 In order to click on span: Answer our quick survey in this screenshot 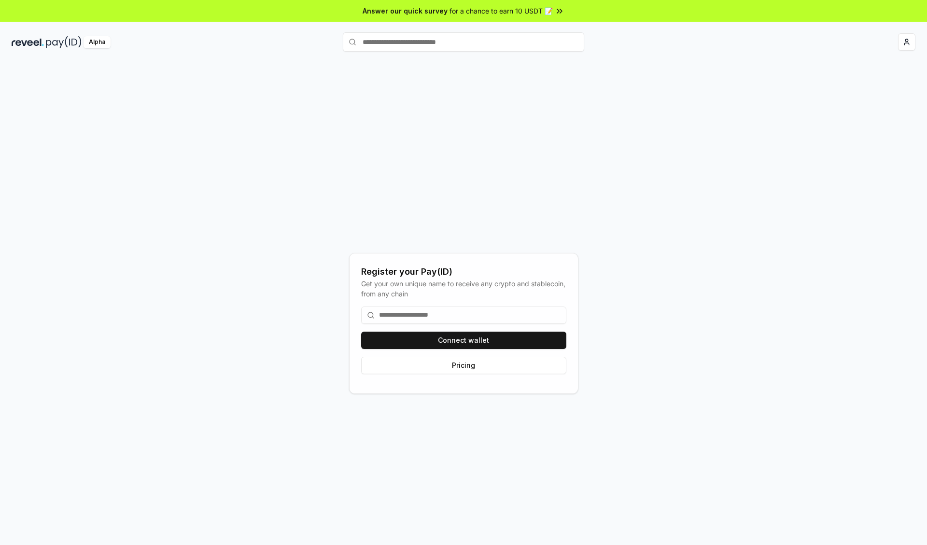, I will do `click(405, 11)`.